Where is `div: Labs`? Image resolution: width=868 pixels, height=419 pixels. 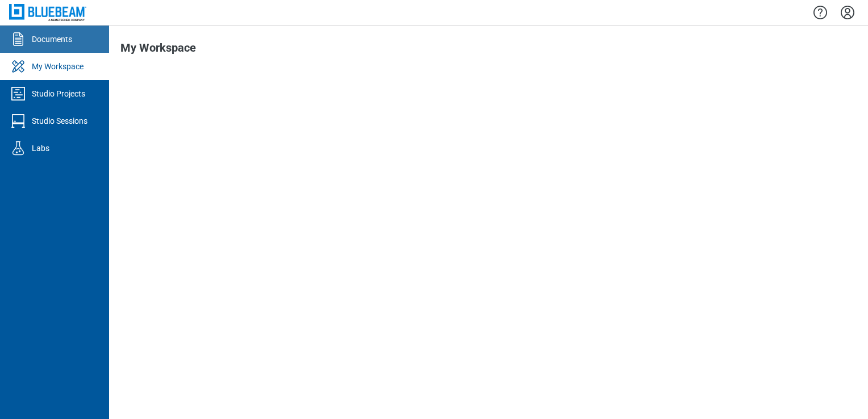
div: Labs is located at coordinates (40, 148).